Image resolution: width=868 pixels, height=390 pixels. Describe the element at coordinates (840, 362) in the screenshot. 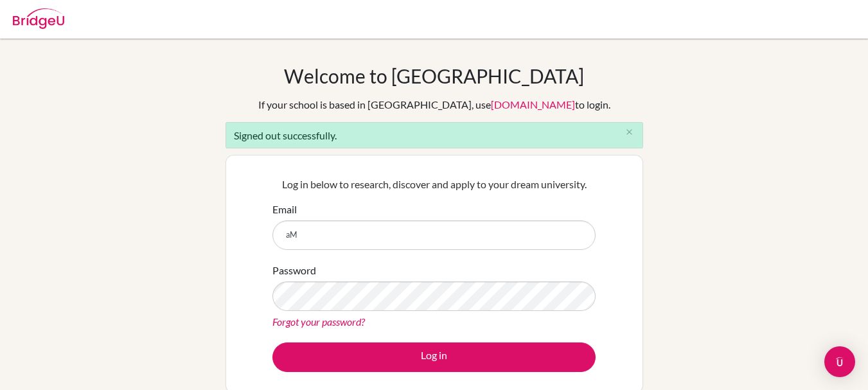

I see `div: Open Intercom Messenger` at that location.